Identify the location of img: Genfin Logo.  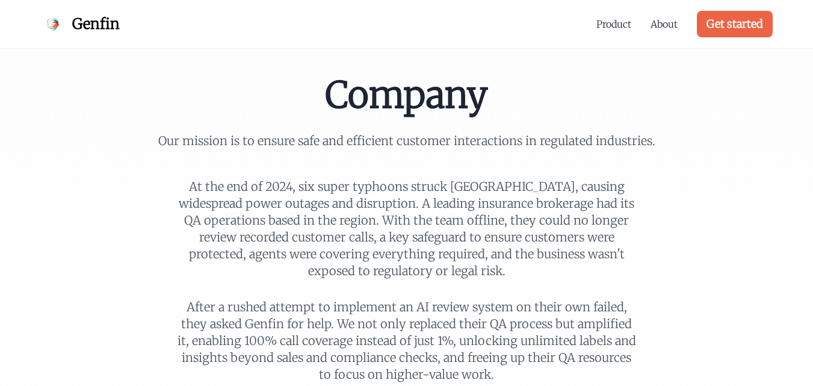
(53, 24).